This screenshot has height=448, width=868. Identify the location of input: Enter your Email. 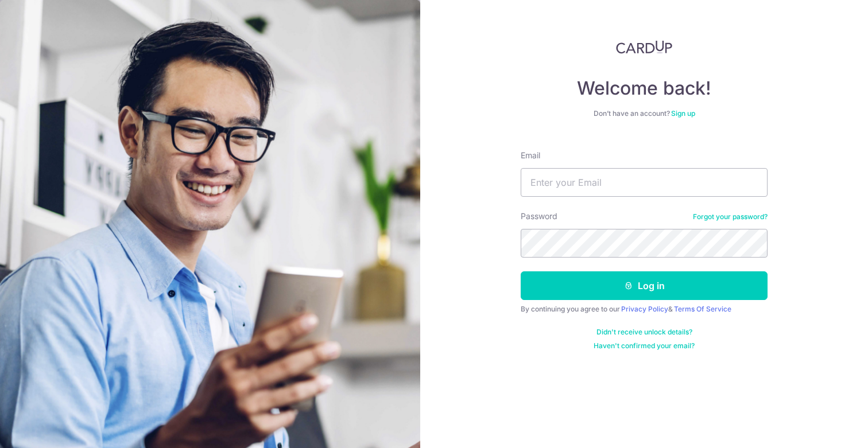
(644, 182).